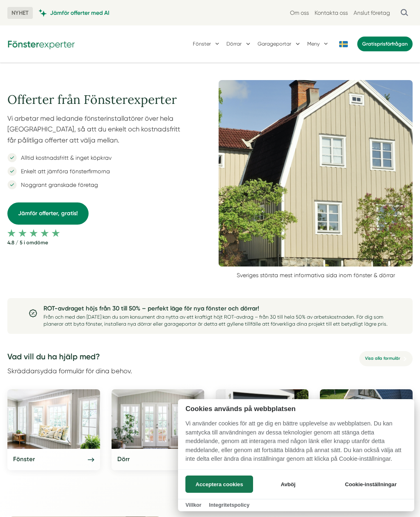 Image resolution: width=420 pixels, height=517 pixels. Describe the element at coordinates (296, 444) in the screenshot. I see `p: Vi använder cookies för att ge dig en bättre upplevelse av webbplatsen. Du kan samtycka till anvä...` at that location.